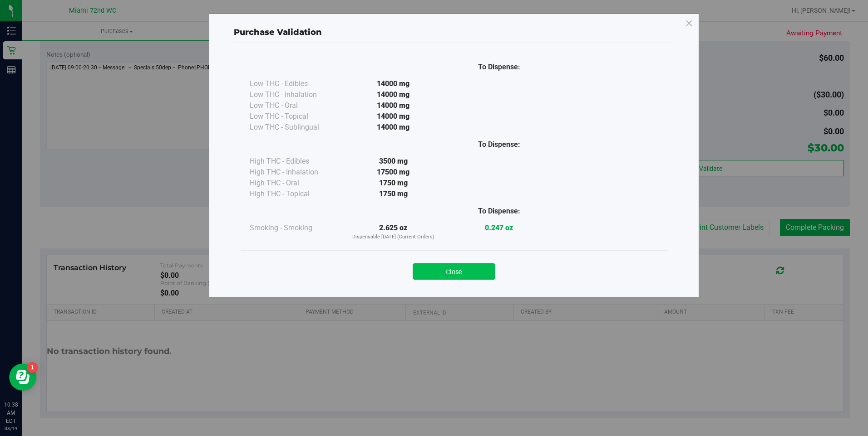 Image resolution: width=868 pixels, height=436 pixels. I want to click on div: Low THC - Inhalation, so click(295, 95).